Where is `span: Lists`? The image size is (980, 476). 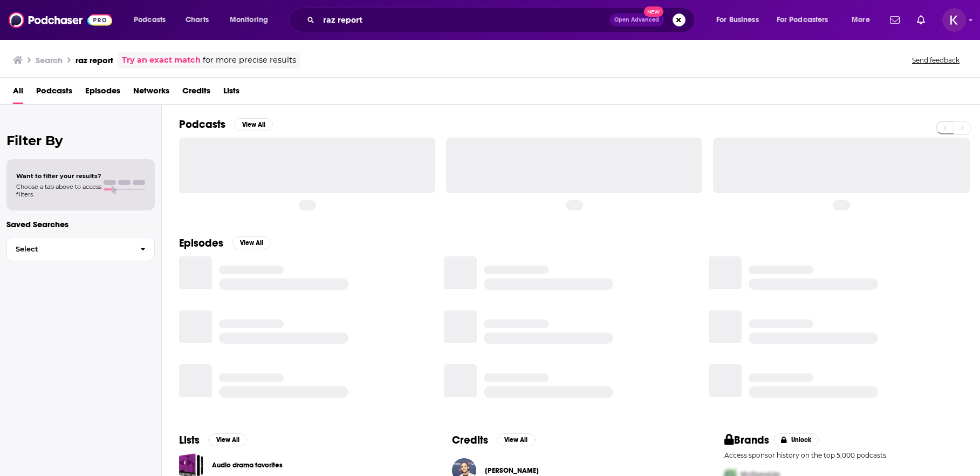 span: Lists is located at coordinates (231, 93).